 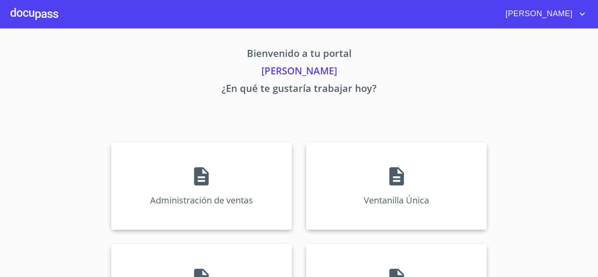 What do you see at coordinates (299, 90) in the screenshot?
I see `p: ¿En qué te gustaría trabajar hoy?` at bounding box center [299, 90].